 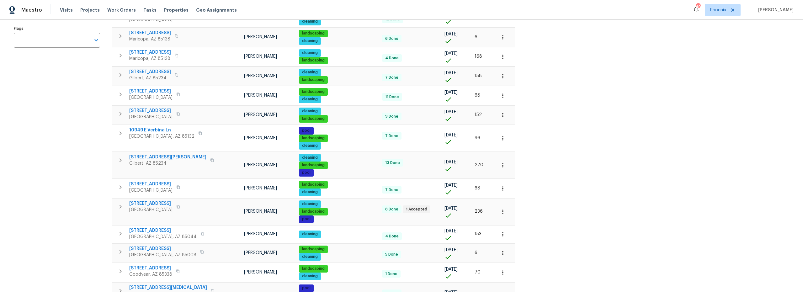 I want to click on span: Projects, so click(x=90, y=10).